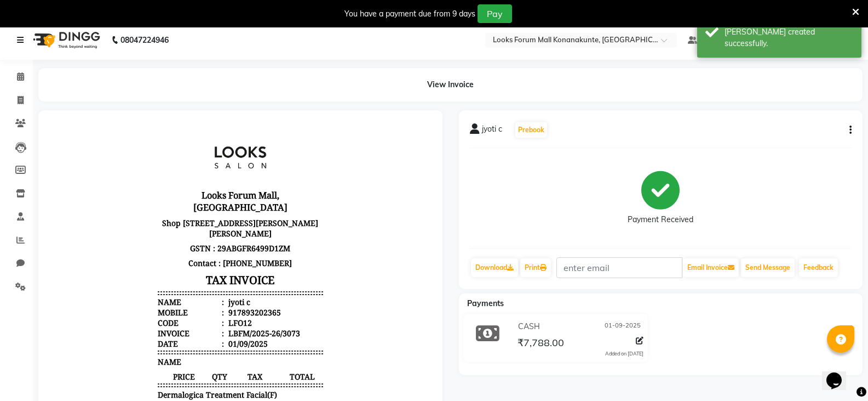  Describe the element at coordinates (529, 326) in the screenshot. I see `span: CASH` at that location.